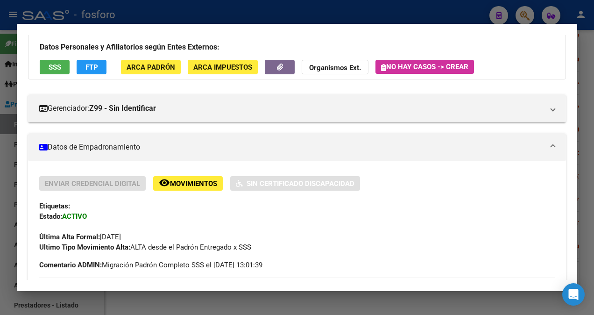  What do you see at coordinates (295, 183) in the screenshot?
I see `button: Sin Certificado Discapacidad` at bounding box center [295, 183].